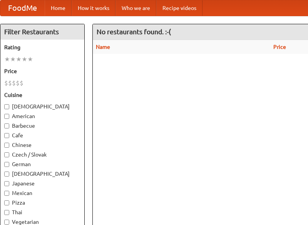 The width and height of the screenshot is (308, 225). What do you see at coordinates (22, 8) in the screenshot?
I see `a: FoodMe` at bounding box center [22, 8].